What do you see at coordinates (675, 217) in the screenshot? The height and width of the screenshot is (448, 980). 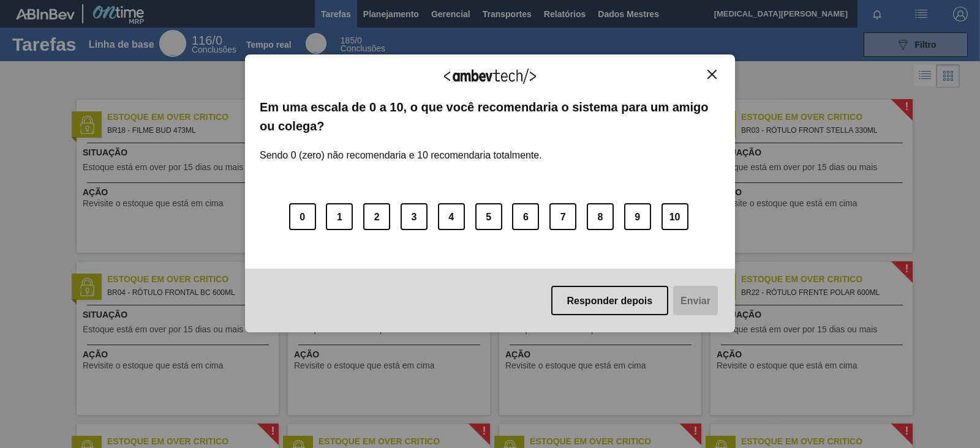 I see `button: 10` at bounding box center [675, 217].